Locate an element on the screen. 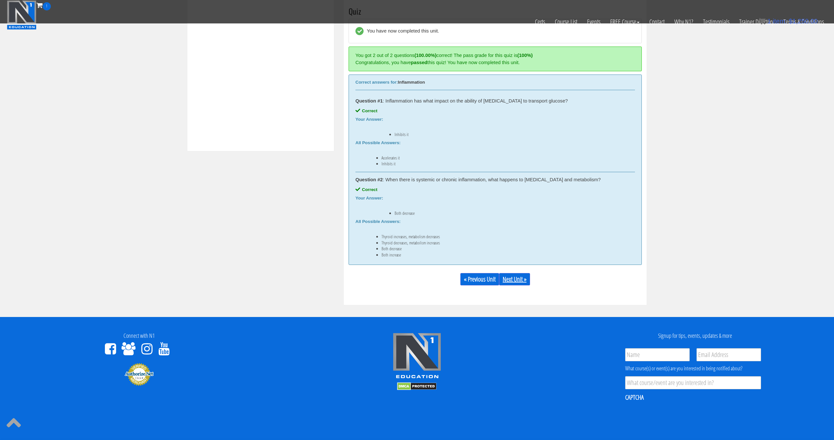  span: item: is located at coordinates (779, 21).